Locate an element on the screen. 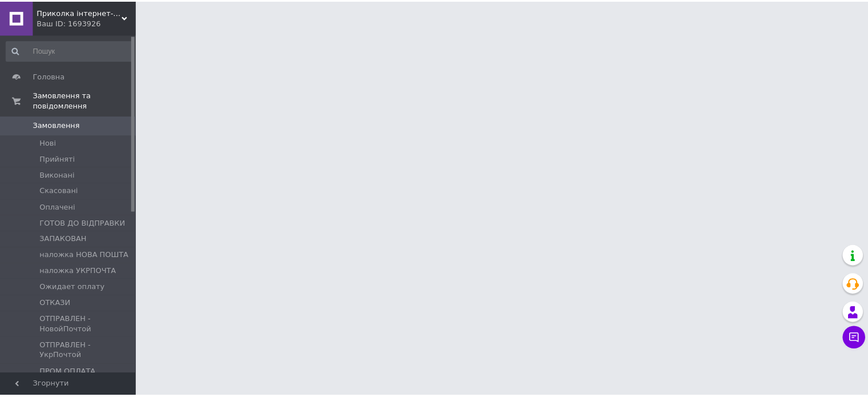  div: Ваш ID: 1693926 is located at coordinates (87, 22).